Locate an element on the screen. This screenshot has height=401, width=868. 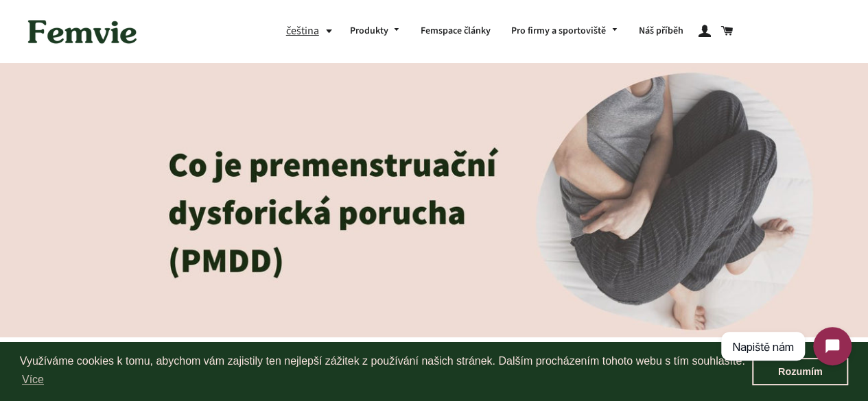
a: Pro firmy a sportoviště is located at coordinates (565, 32).